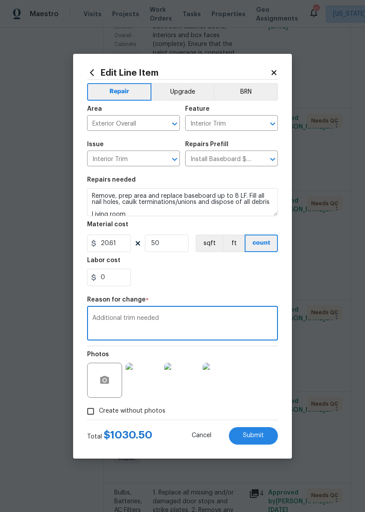  I want to click on span: Submit, so click(253, 435).